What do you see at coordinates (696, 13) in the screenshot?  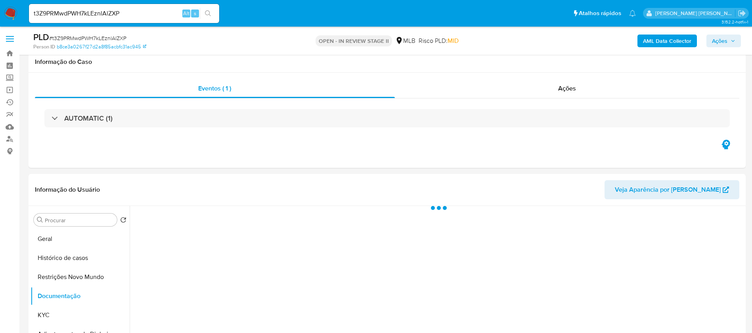 I see `p: renata.fdelgado@mercadopago.com.br` at bounding box center [696, 13].